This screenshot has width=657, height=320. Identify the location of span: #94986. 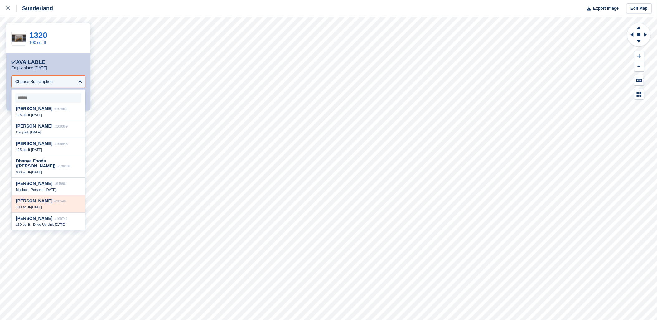
(60, 184).